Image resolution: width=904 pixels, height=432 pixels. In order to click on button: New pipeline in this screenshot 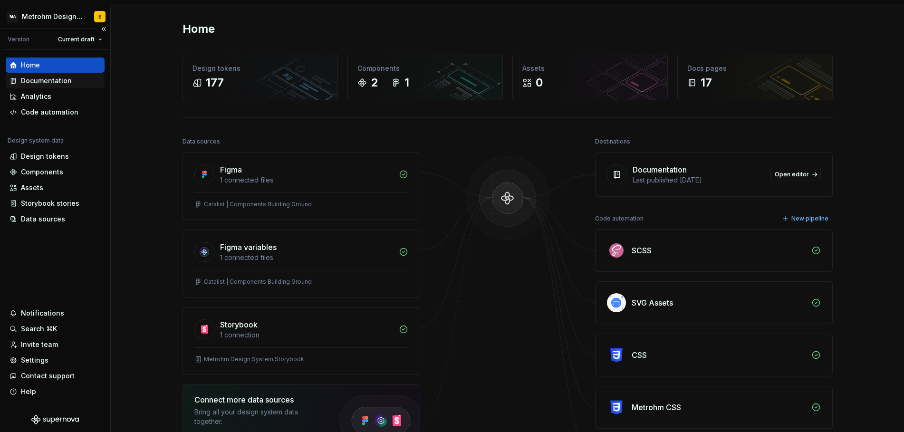, I will do `click(806, 219)`.